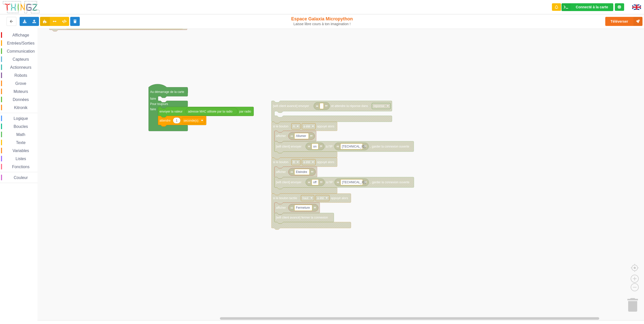 Image resolution: width=644 pixels, height=324 pixels. I want to click on span: Logique, so click(21, 118).